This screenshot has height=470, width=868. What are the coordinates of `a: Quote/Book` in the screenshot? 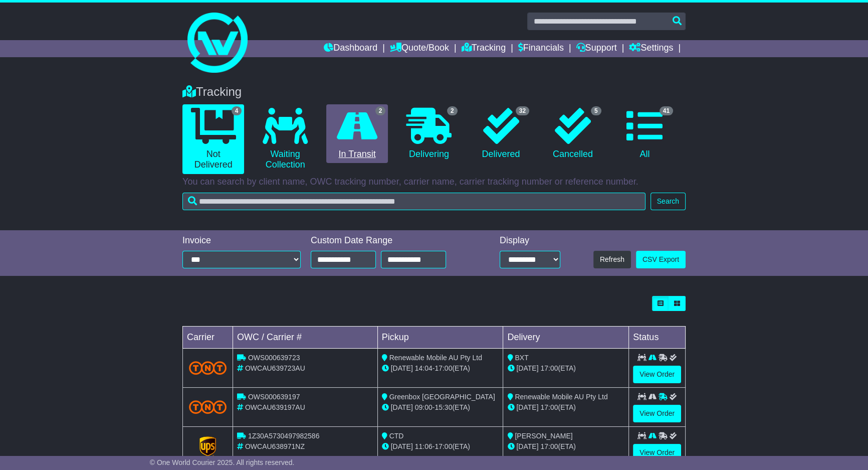 It's located at (420, 49).